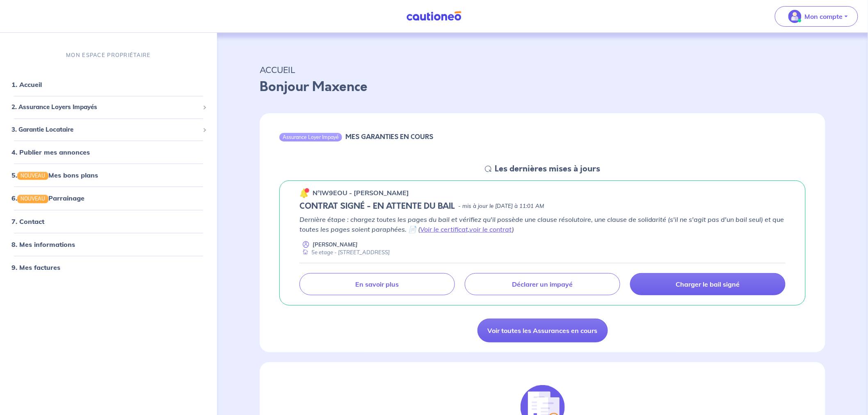 This screenshot has width=868, height=415. What do you see at coordinates (27, 85) in the screenshot?
I see `a: 1. Accueil` at bounding box center [27, 85].